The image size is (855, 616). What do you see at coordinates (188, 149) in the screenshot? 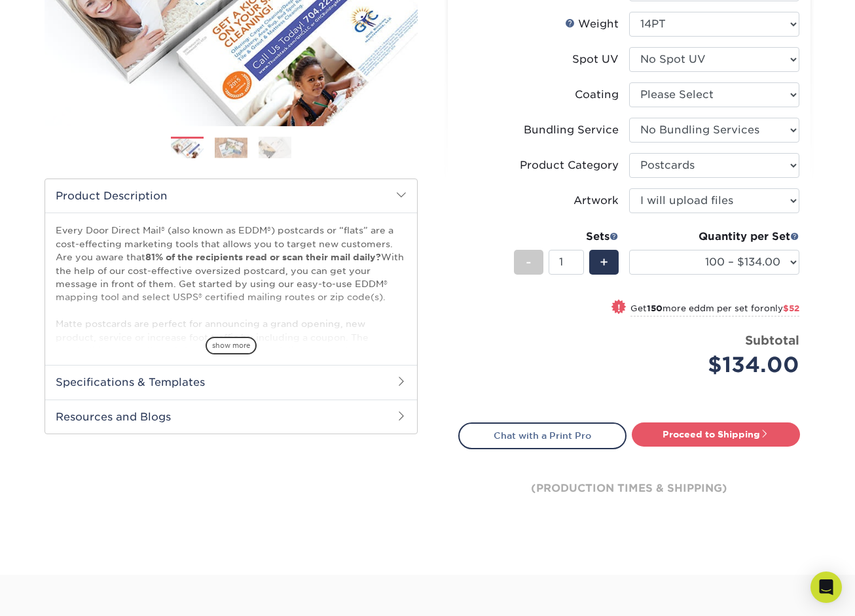
I see `img: EDDM 01` at bounding box center [188, 149].